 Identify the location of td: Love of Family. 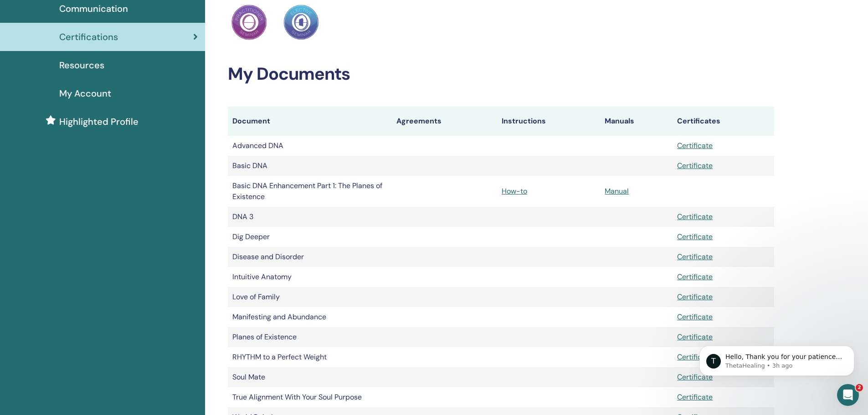
(310, 297).